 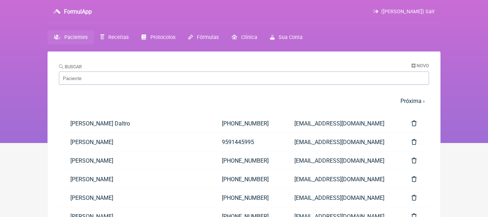 What do you see at coordinates (118, 37) in the screenshot?
I see `span: Receitas` at bounding box center [118, 37].